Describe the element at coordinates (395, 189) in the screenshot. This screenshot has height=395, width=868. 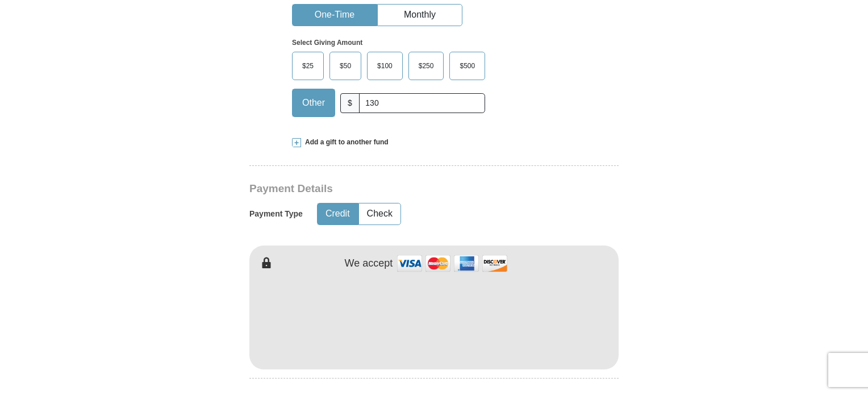
I see `h3: Payment Details` at that location.